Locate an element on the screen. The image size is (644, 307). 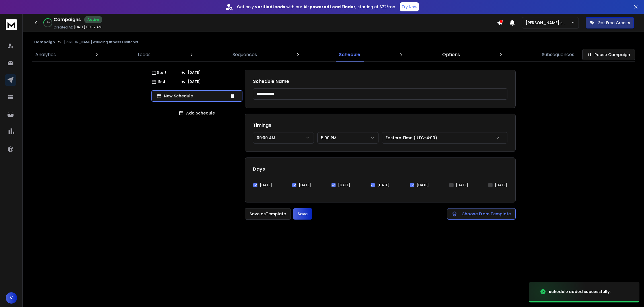
p: Get Free Credits is located at coordinates (614, 22).